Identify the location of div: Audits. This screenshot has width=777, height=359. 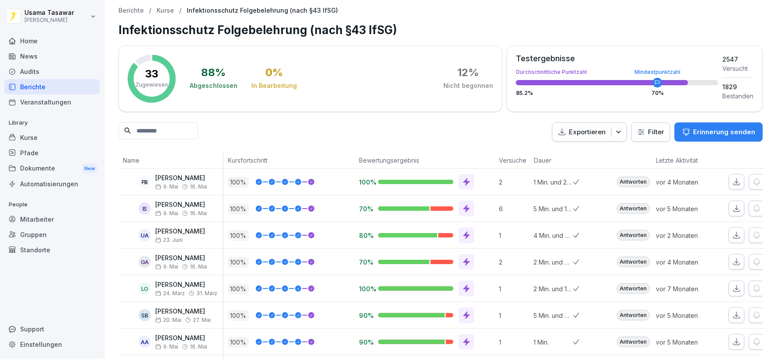
(52, 71).